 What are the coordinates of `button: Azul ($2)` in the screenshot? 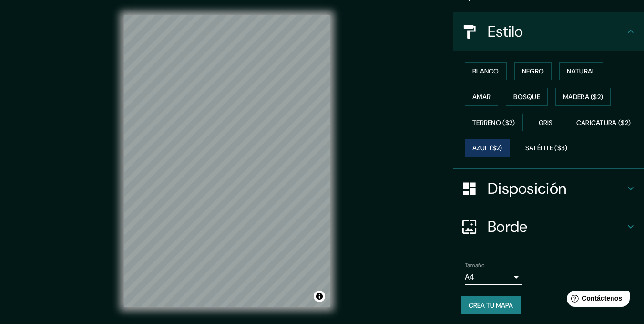 It's located at (487, 148).